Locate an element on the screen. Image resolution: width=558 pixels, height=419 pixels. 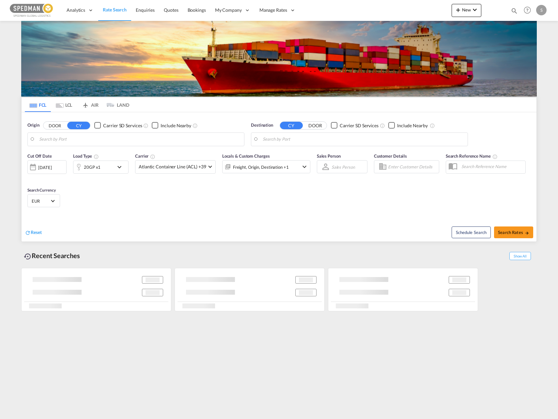
md-tab-item: AIR is located at coordinates (90, 105).